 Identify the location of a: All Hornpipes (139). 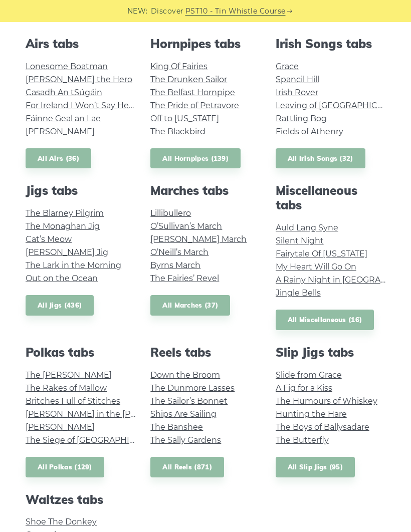
(196, 158).